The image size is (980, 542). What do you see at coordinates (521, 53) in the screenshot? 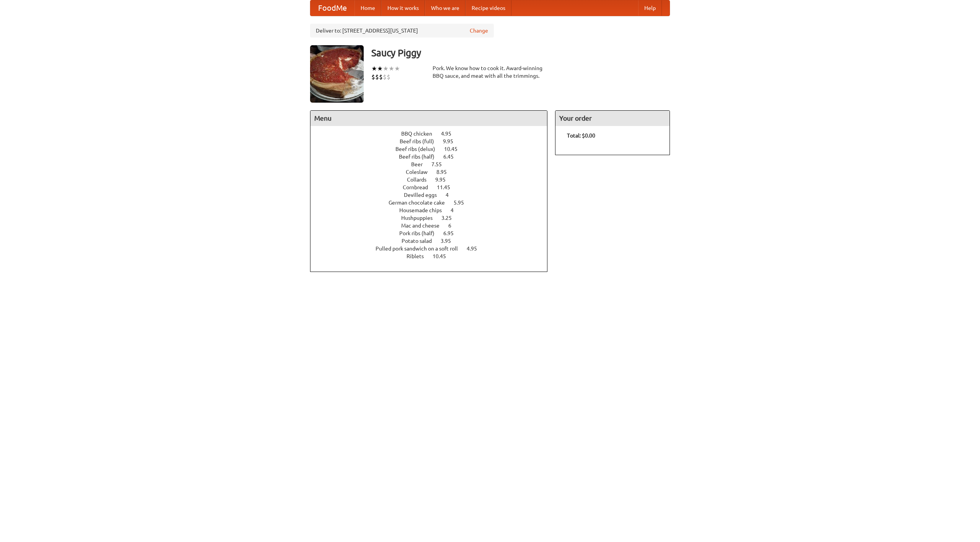
I see `h3: Saucy Piggy` at bounding box center [521, 53].